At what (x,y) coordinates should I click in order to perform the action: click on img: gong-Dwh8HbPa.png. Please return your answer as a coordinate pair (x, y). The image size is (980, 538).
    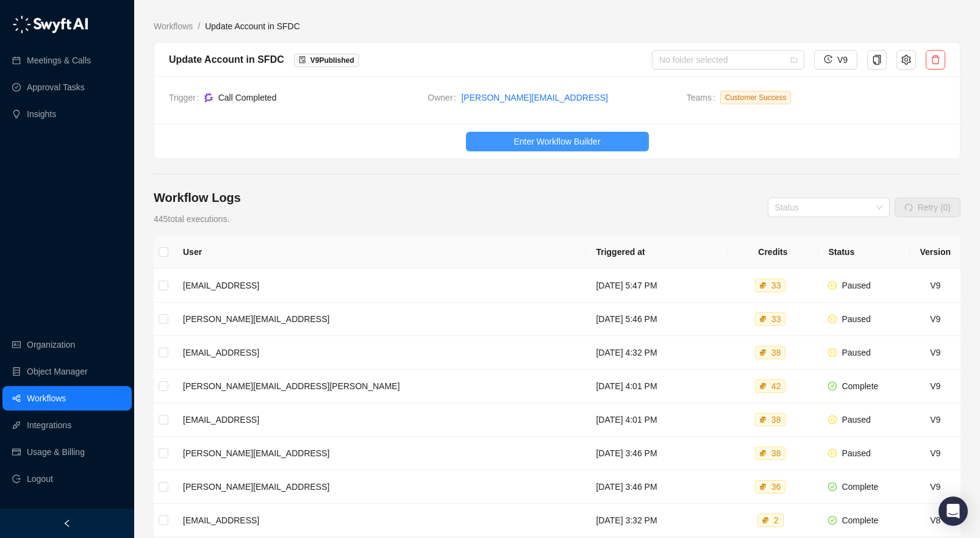
    Looking at the image, I should click on (209, 98).